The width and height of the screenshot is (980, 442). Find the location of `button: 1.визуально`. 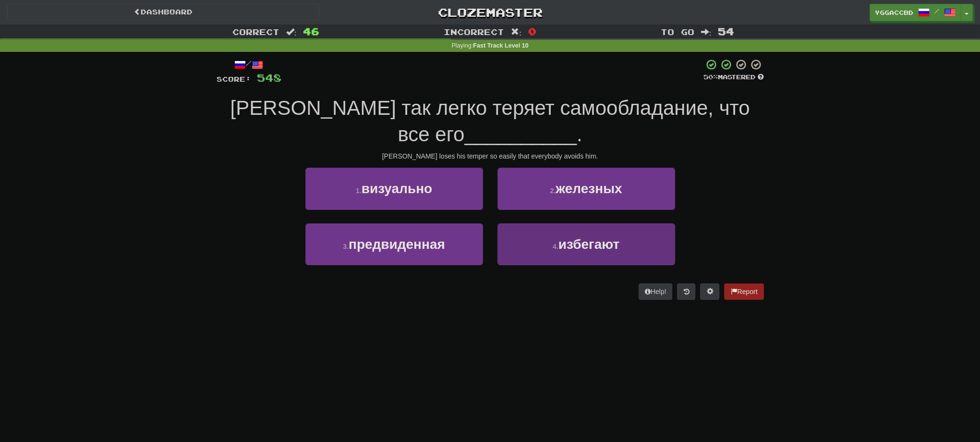

button: 1.визуально is located at coordinates (394, 188).